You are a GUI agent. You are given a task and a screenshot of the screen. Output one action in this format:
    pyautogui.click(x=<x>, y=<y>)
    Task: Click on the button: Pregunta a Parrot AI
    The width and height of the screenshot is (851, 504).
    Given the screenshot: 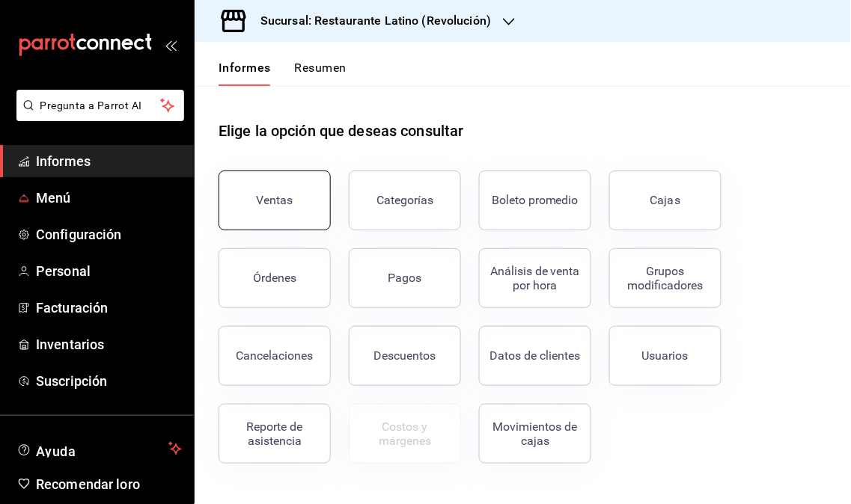 What is the action you would take?
    pyautogui.click(x=100, y=105)
    